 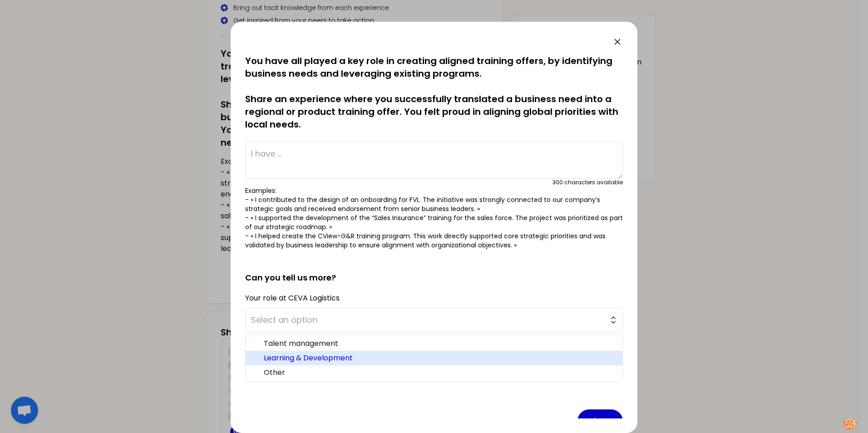 What do you see at coordinates (434, 271) in the screenshot?
I see `h2: Can you tell us more?` at bounding box center [434, 271].